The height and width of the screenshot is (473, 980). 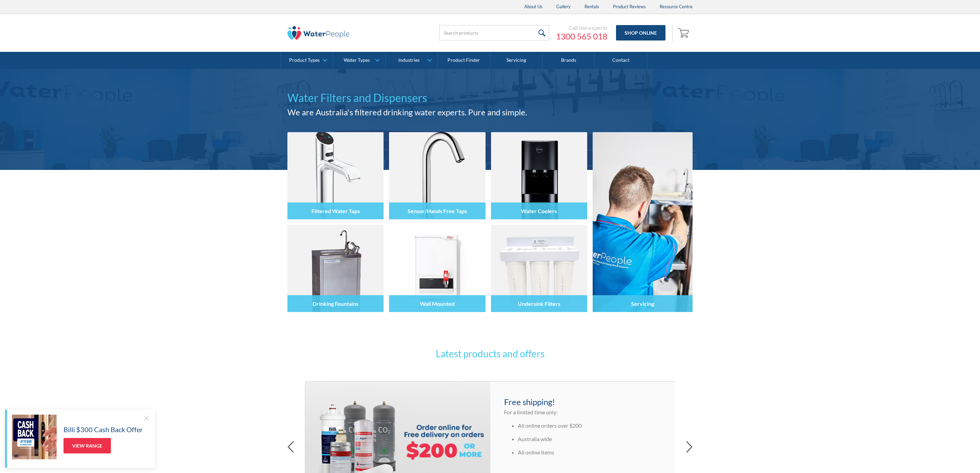 I want to click on h4: Free shipping!, so click(x=583, y=402).